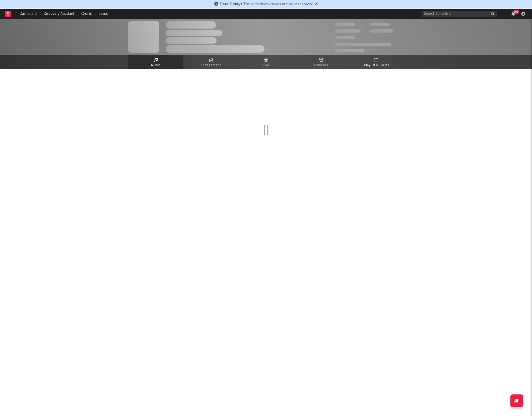  I want to click on span: Dismiss, so click(317, 4).